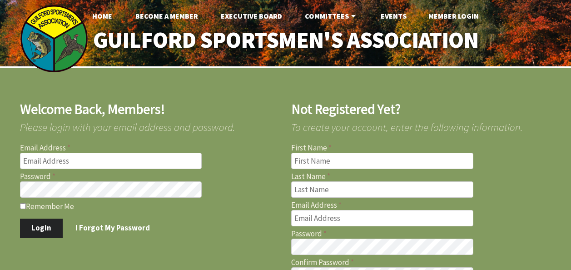  What do you see at coordinates (41, 228) in the screenshot?
I see `button: Login` at bounding box center [41, 228].